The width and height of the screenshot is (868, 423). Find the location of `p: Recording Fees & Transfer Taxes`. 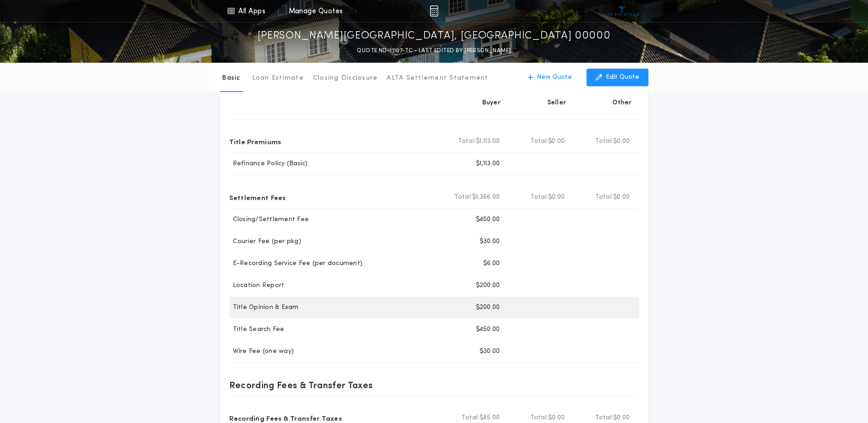

p: Recording Fees & Transfer Taxes is located at coordinates (301, 385).